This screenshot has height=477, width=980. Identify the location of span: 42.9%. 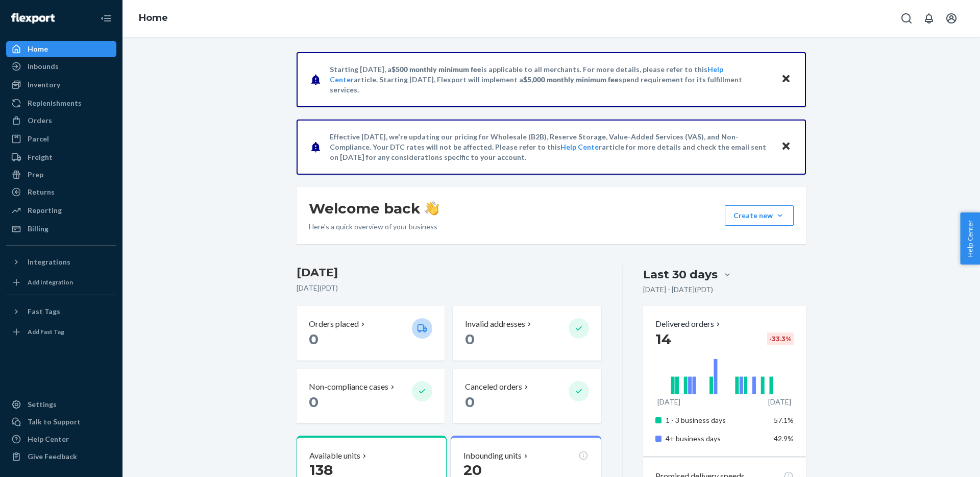
(784, 438).